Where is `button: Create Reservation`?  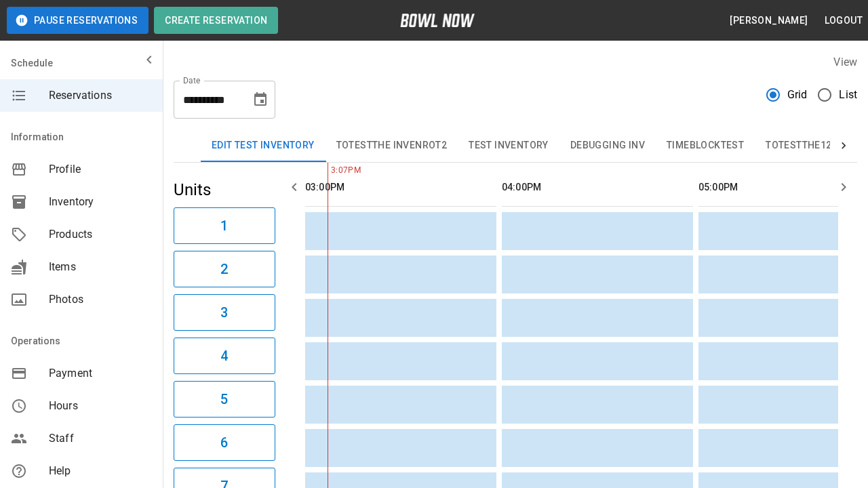
button: Create Reservation is located at coordinates (216, 20).